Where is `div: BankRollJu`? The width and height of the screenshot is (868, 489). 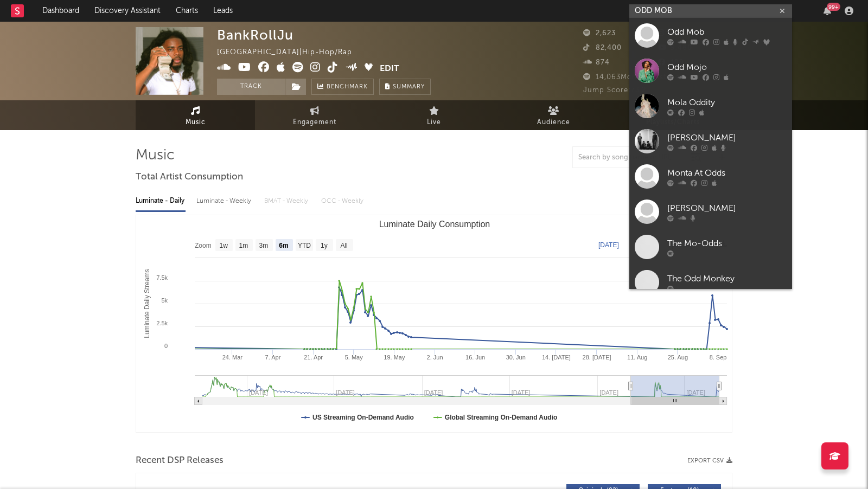 div: BankRollJu is located at coordinates (255, 34).